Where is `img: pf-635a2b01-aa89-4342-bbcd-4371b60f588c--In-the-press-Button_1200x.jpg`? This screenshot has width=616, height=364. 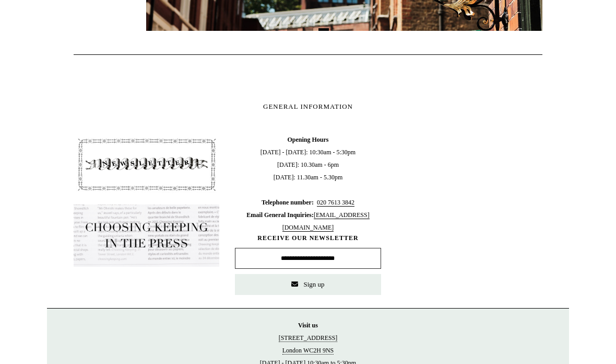
img: pf-635a2b01-aa89-4342-bbcd-4371b60f588c--In-the-press-Button_1200x.jpg is located at coordinates (146, 235).